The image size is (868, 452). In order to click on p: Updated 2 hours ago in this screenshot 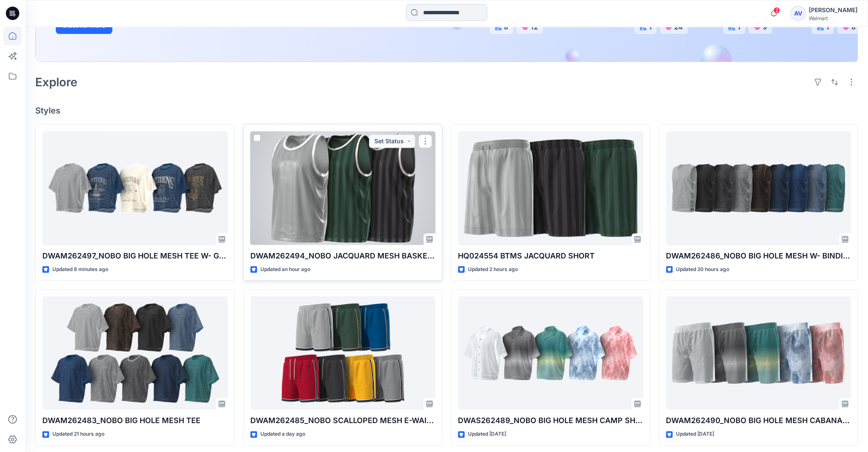, I will do `click(492, 269)`.